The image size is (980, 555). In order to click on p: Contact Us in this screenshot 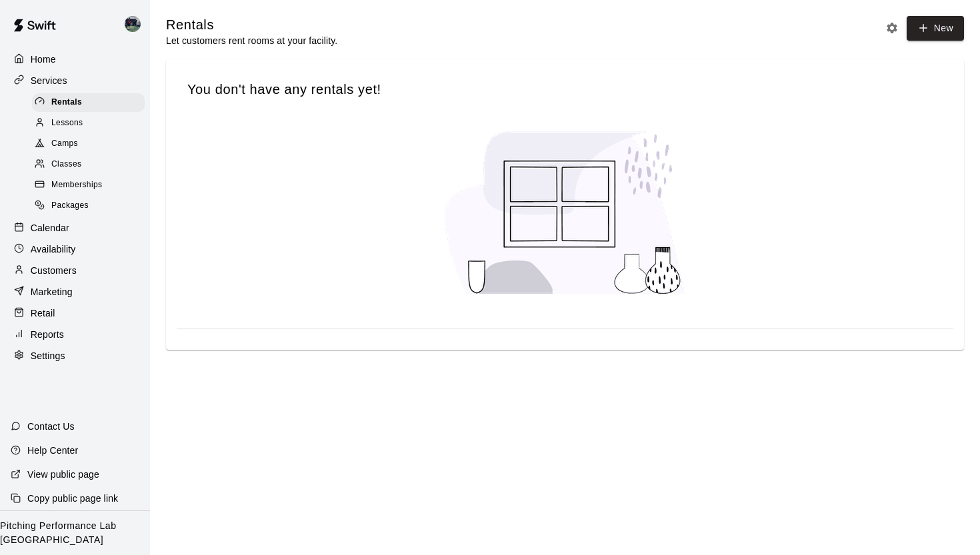, I will do `click(50, 427)`.